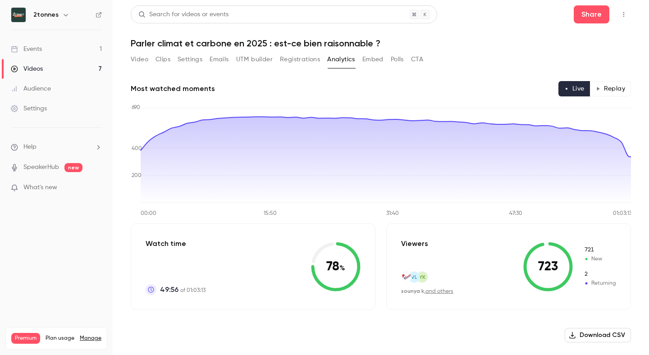 The image size is (649, 355). Describe the element at coordinates (254, 59) in the screenshot. I see `button: UTM builder` at that location.